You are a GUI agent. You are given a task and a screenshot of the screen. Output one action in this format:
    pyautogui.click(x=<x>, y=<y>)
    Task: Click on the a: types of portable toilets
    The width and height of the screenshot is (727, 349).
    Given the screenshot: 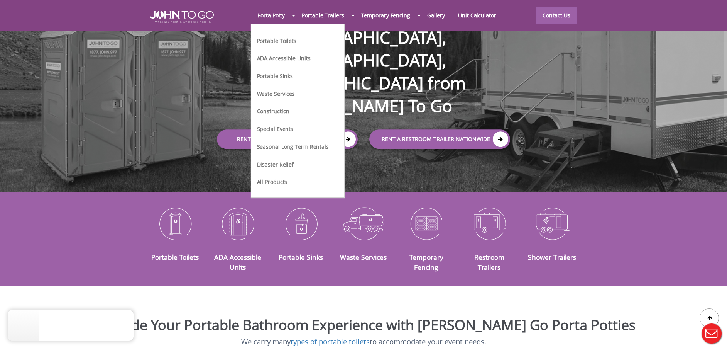 What is the action you would take?
    pyautogui.click(x=330, y=341)
    